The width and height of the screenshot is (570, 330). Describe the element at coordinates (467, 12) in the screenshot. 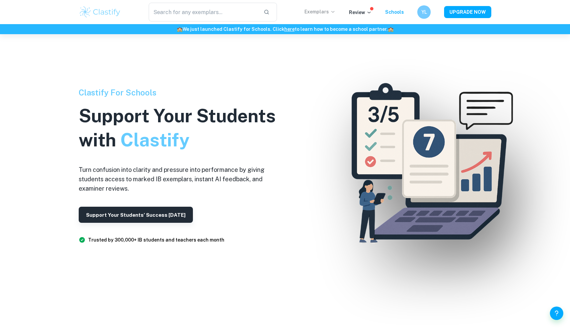

I see `button: UPGRADE NOW` at that location.